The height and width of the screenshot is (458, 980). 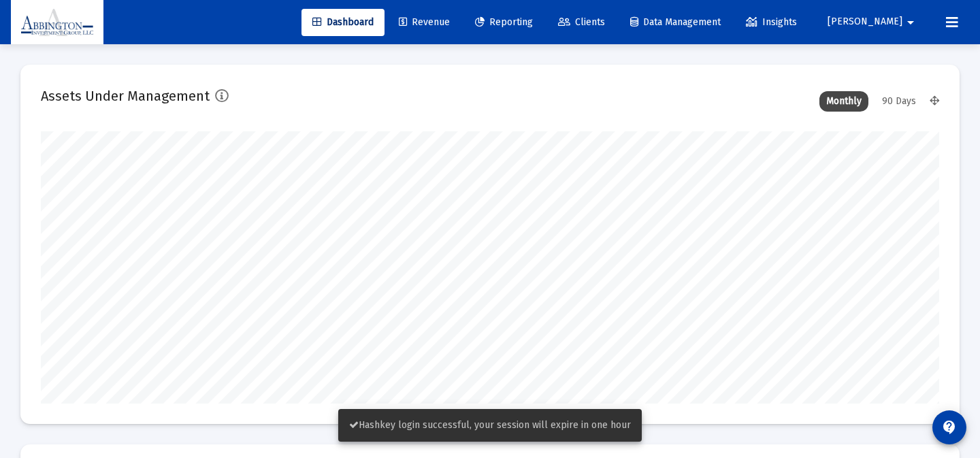 What do you see at coordinates (771, 22) in the screenshot?
I see `span: Insights` at bounding box center [771, 22].